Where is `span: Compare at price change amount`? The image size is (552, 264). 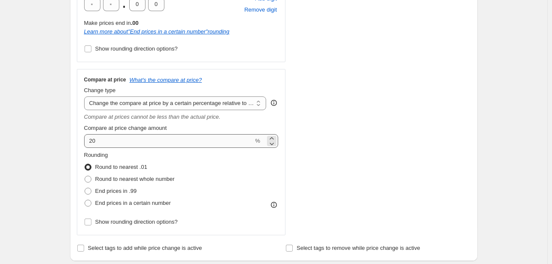
span: Compare at price change amount is located at coordinates (125, 128).